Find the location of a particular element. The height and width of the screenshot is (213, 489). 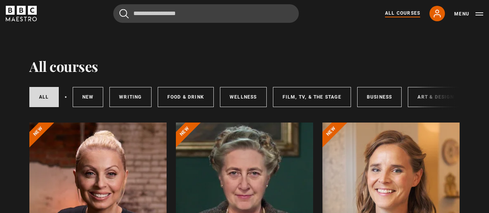

a: All Courses is located at coordinates (402, 14).